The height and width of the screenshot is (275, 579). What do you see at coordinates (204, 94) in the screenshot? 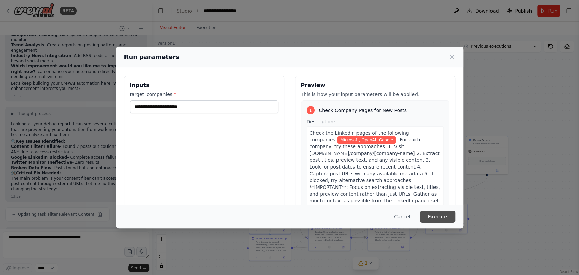
I see `label: target_companies` at bounding box center [204, 94].